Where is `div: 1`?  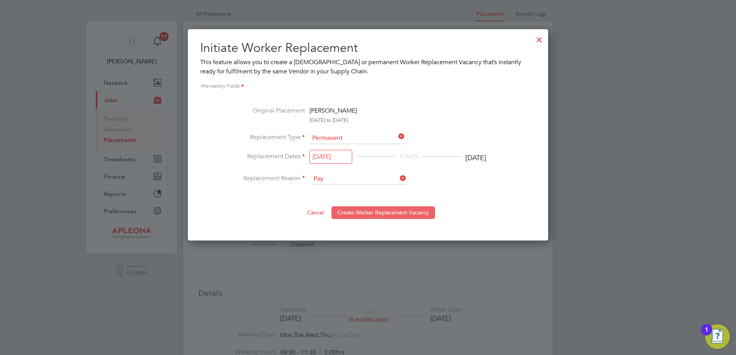
div: 1 is located at coordinates (706, 335).